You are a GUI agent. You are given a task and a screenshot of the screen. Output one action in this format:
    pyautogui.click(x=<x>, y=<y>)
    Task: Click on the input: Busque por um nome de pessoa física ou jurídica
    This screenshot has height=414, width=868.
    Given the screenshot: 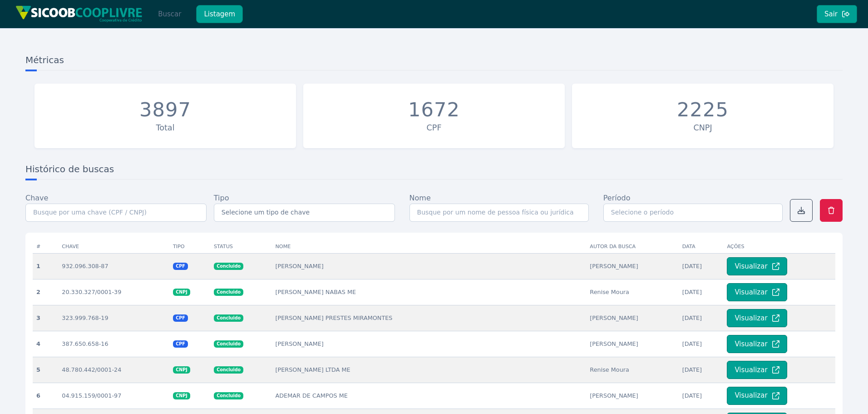 What is the action you would take?
    pyautogui.click(x=499, y=213)
    